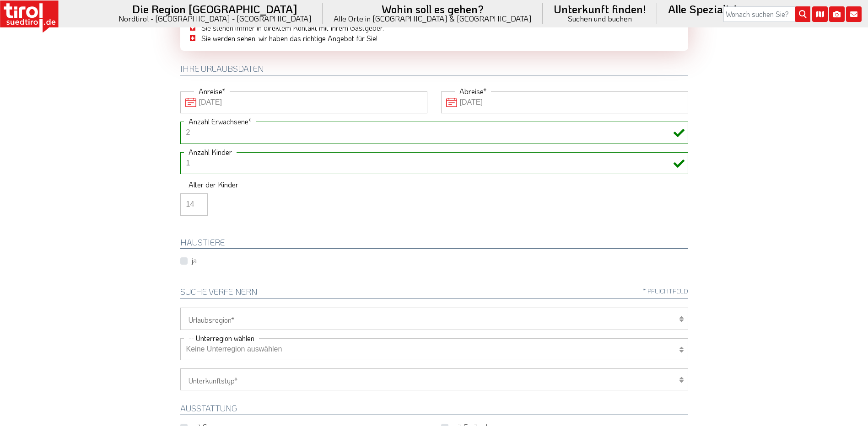 This screenshot has height=426, width=868. I want to click on label: ja, so click(194, 261).